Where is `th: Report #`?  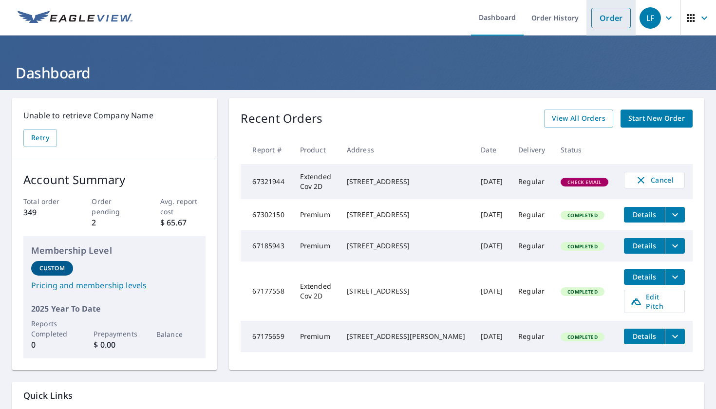 th: Report # is located at coordinates (266, 150).